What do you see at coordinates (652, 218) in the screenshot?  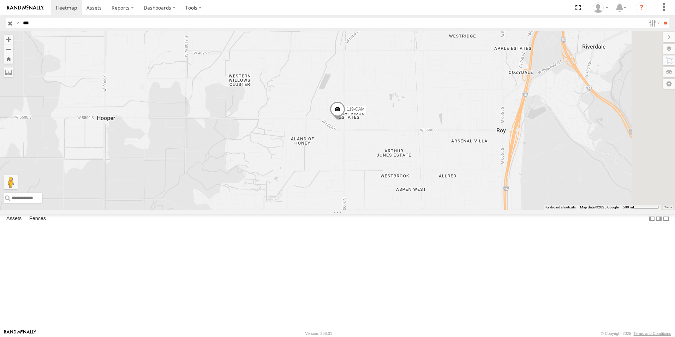 I see `label: Dock Summary Table to the Left` at bounding box center [652, 218].